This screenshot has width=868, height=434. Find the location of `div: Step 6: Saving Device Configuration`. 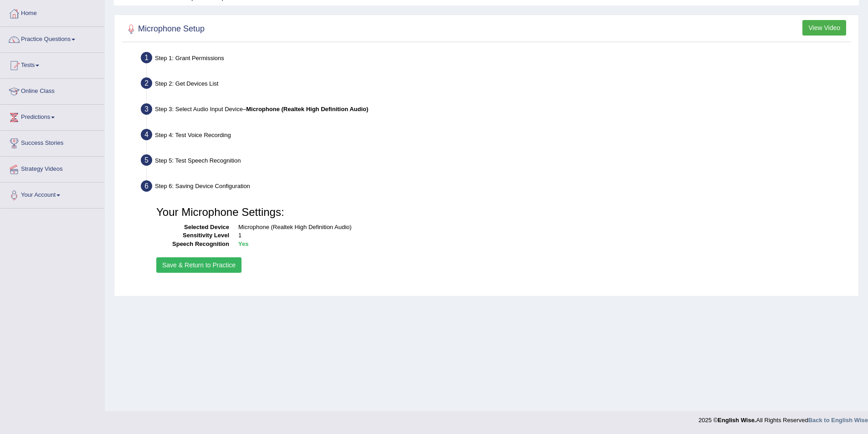

div: Step 6: Saving Device Configuration is located at coordinates (495, 188).